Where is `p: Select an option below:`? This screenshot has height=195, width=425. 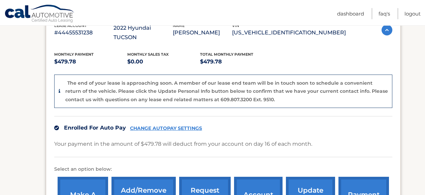
p: Select an option below: is located at coordinates (224, 169).